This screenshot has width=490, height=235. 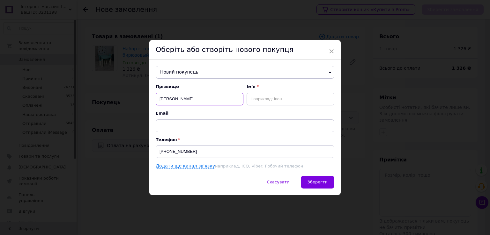 I want to click on div: Оберіть або створіть нового покупця, so click(x=245, y=50).